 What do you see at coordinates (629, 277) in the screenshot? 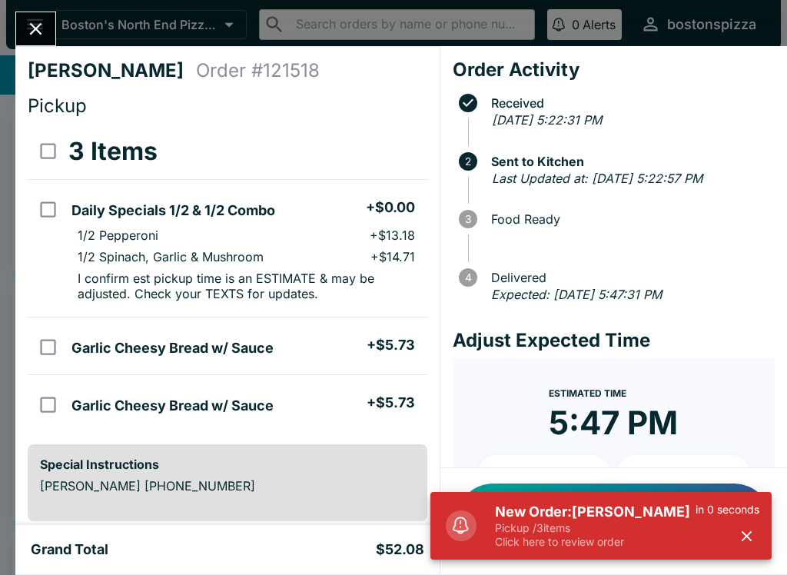
I see `span: Delivered` at bounding box center [629, 277].